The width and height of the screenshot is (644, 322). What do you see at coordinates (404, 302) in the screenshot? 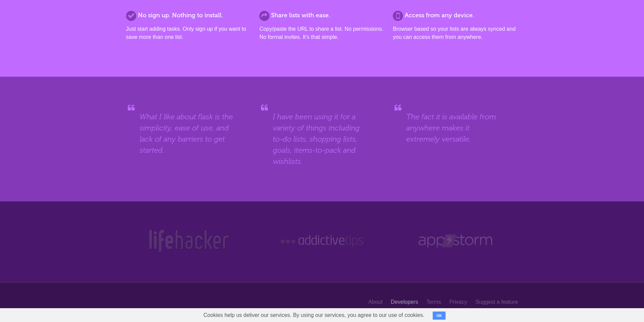
I see `a: Developers` at bounding box center [404, 302].